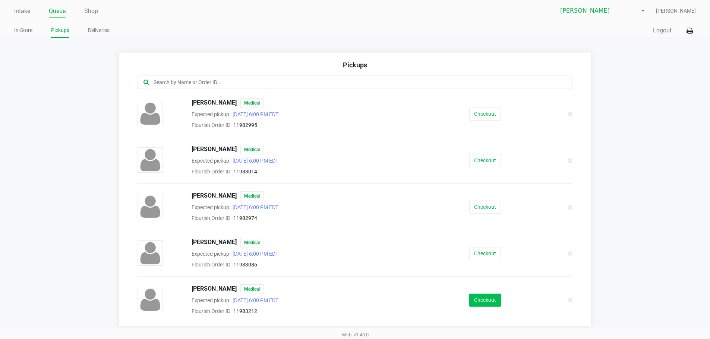  I want to click on a: Deliveries, so click(99, 30).